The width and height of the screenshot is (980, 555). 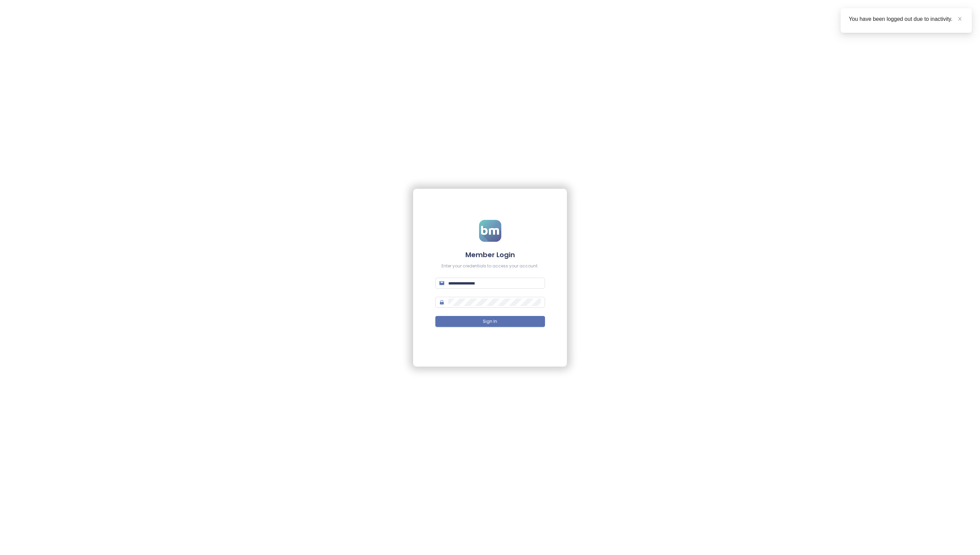 I want to click on button: Sign In, so click(x=490, y=321).